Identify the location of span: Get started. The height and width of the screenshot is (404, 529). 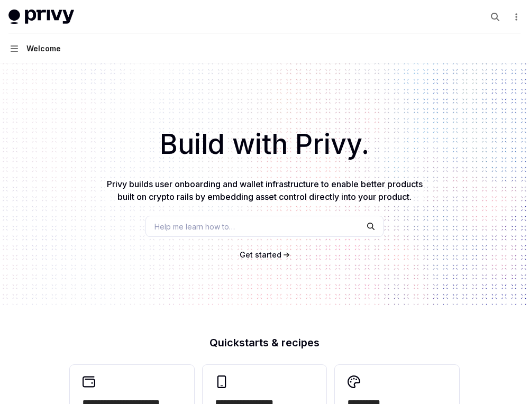
(260, 254).